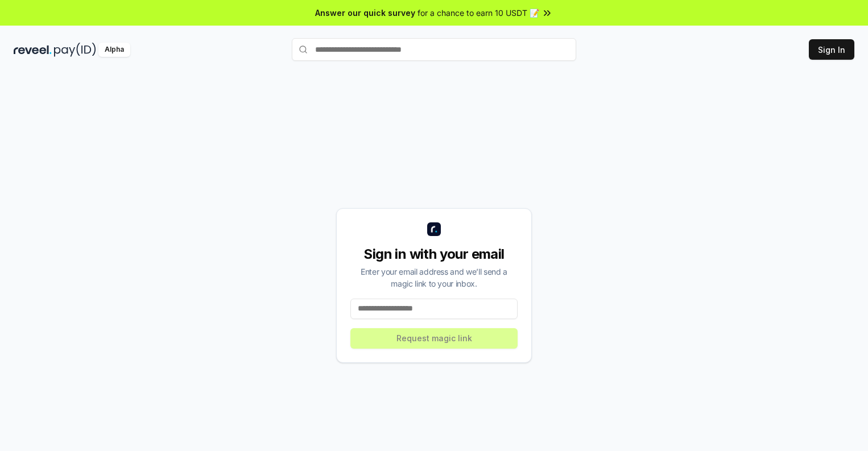 The width and height of the screenshot is (868, 451). I want to click on img: pay_id, so click(75, 50).